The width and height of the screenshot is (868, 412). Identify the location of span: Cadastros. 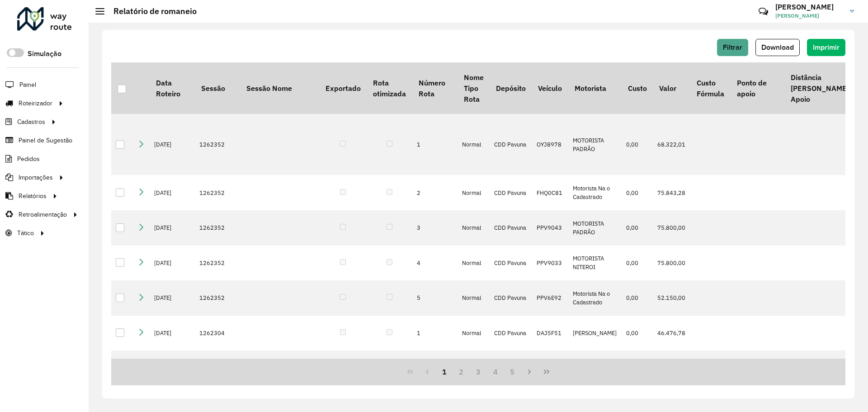
(31, 122).